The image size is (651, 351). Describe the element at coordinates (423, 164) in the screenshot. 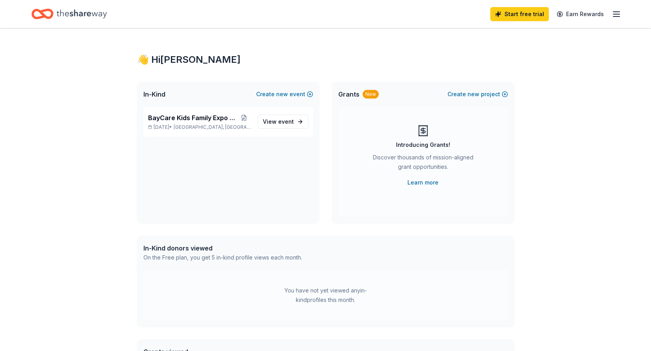

I see `div: Discover thousands of mission-aligned grant opportunities.` at that location.